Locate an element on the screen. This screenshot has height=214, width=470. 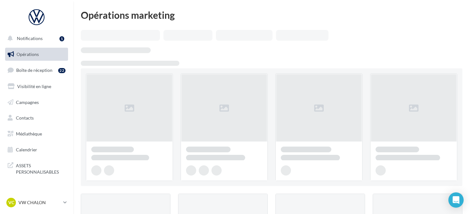
a: Visibilité en ligne is located at coordinates (37, 87).